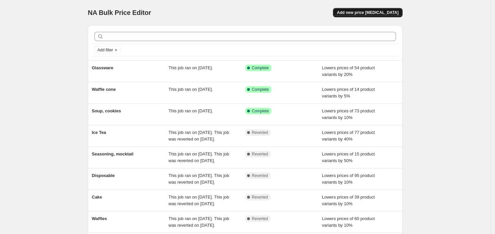 Image resolution: width=495 pixels, height=234 pixels. I want to click on button: Add filter, so click(108, 50).